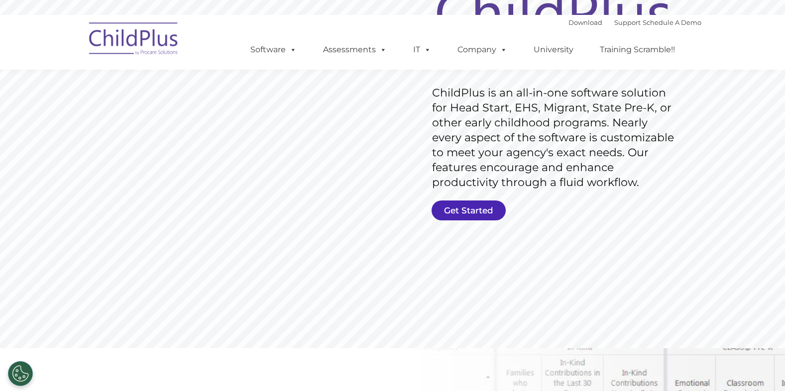 This screenshot has width=785, height=391. What do you see at coordinates (554, 50) in the screenshot?
I see `a: University` at bounding box center [554, 50].